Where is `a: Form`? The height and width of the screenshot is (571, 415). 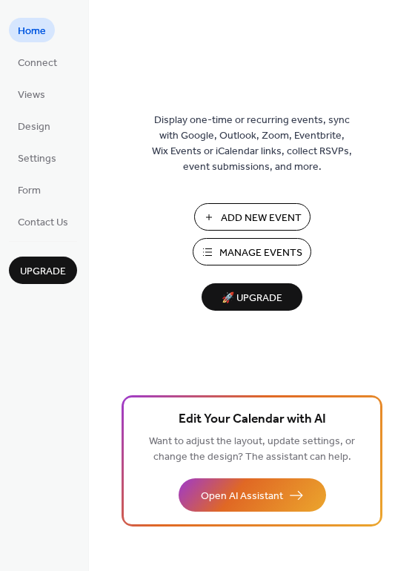 a: Form is located at coordinates (29, 189).